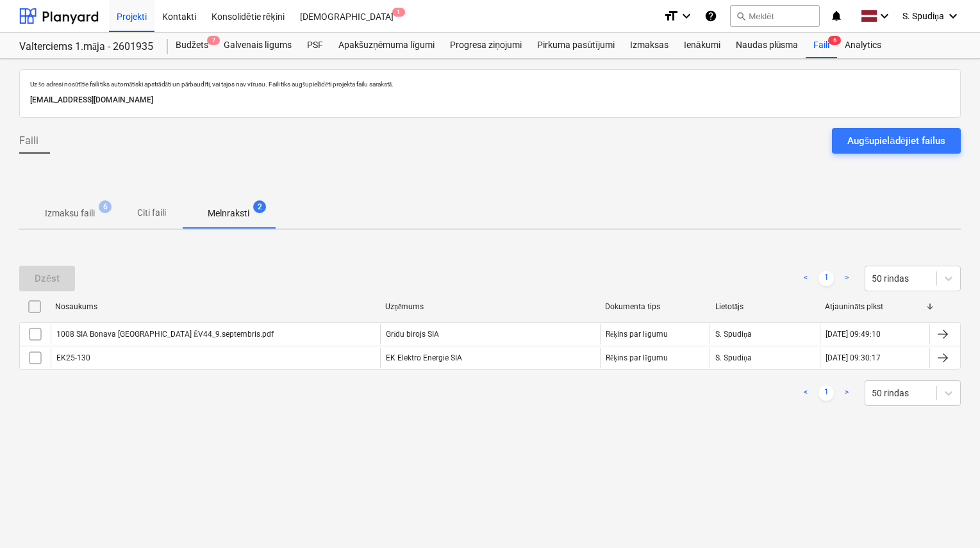  I want to click on a: Apakšuzņēmuma līgumi, so click(387, 45).